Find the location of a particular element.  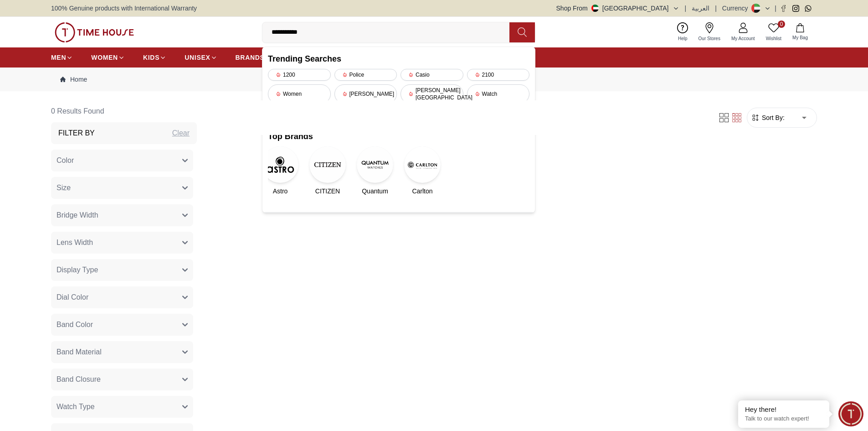

span: KIDS is located at coordinates (152, 57).